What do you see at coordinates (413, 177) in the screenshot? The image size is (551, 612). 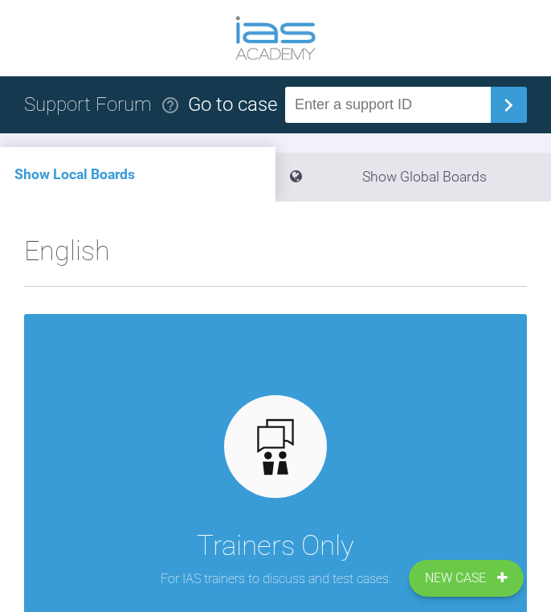 I see `li: Show Global Boards` at bounding box center [413, 177].